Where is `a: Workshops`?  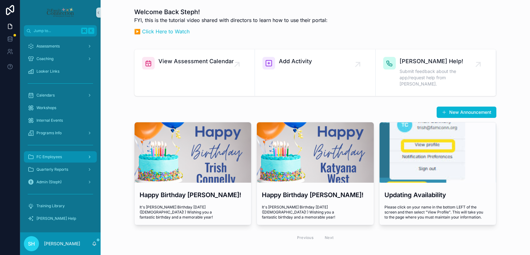 a: Workshops is located at coordinates (60, 108).